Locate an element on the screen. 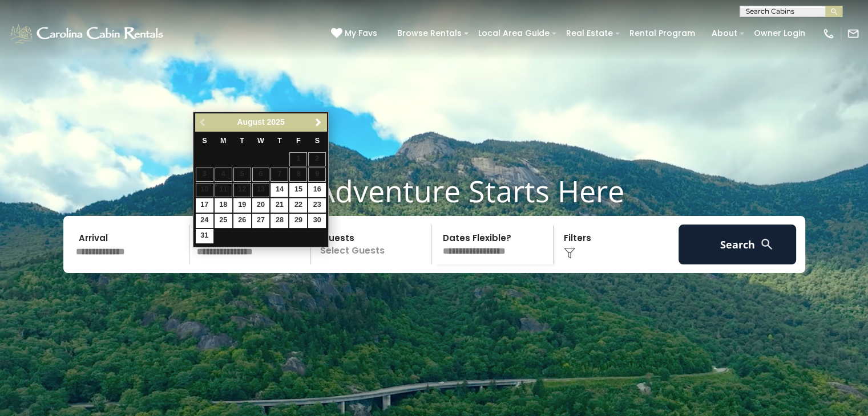  a: 14 is located at coordinates (279, 190).